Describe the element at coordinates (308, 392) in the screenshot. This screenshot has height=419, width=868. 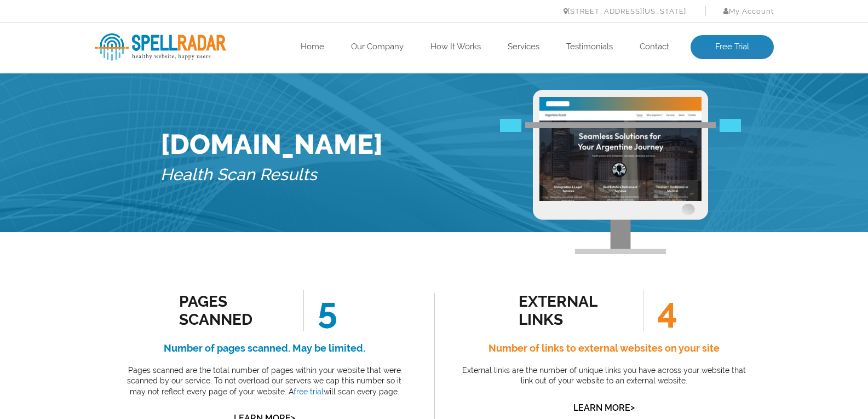
I see `a: free trial` at that location.